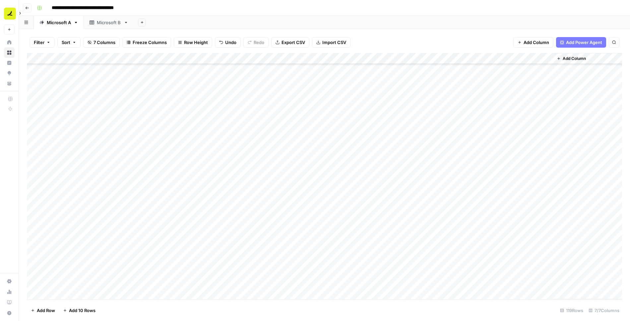 This screenshot has height=321, width=630. Describe the element at coordinates (66, 42) in the screenshot. I see `span: Sort` at that location.